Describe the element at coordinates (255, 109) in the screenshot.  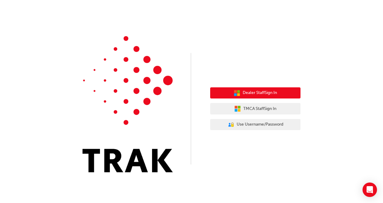
I see `button: TMCA StaffSign In` at that location.